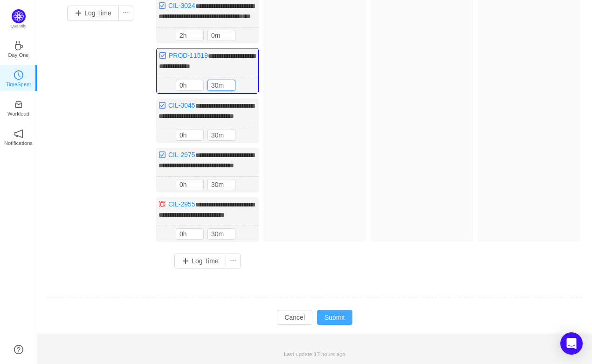 The height and width of the screenshot is (364, 592). Describe the element at coordinates (182, 155) in the screenshot. I see `a: CIL-2975` at that location.